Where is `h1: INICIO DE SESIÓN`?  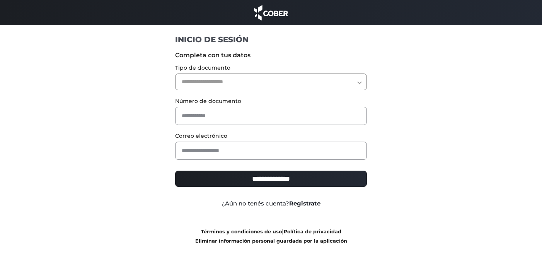
h1: INICIO DE SESIÓN is located at coordinates (271, 39).